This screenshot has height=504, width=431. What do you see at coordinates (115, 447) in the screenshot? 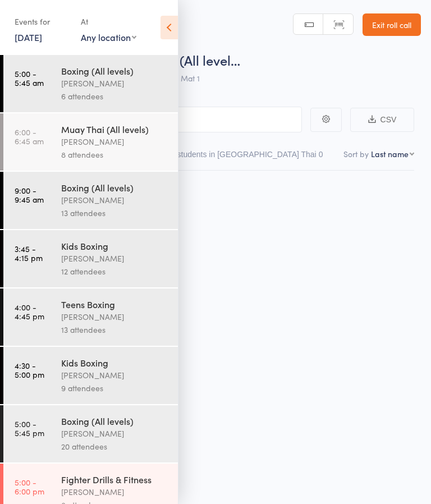
I see `div: 20 attendees` at bounding box center [115, 447].